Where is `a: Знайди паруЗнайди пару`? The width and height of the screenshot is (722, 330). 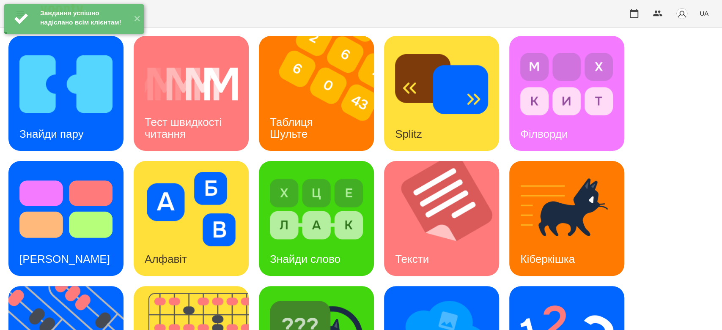
a: Знайди паруЗнайди пару is located at coordinates (66, 94).